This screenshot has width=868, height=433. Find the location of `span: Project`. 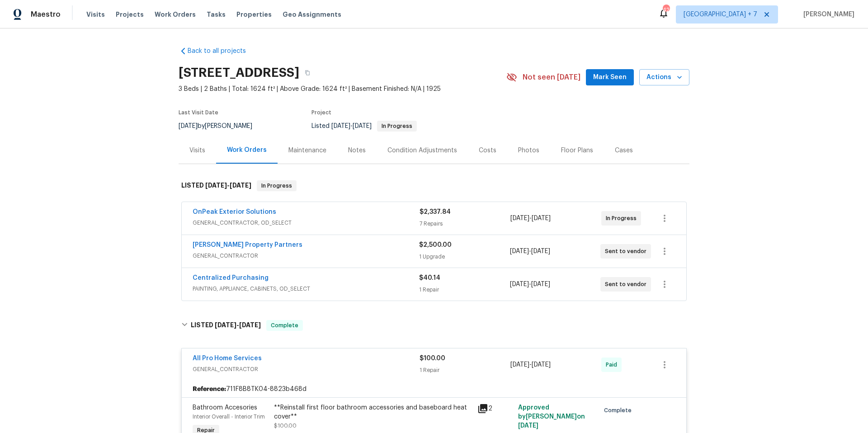

span: Project is located at coordinates (322, 112).